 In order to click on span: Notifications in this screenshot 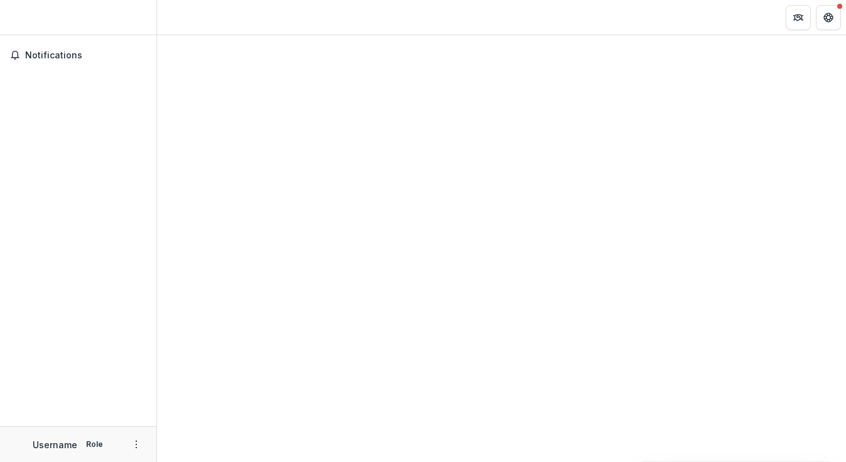, I will do `click(85, 55)`.